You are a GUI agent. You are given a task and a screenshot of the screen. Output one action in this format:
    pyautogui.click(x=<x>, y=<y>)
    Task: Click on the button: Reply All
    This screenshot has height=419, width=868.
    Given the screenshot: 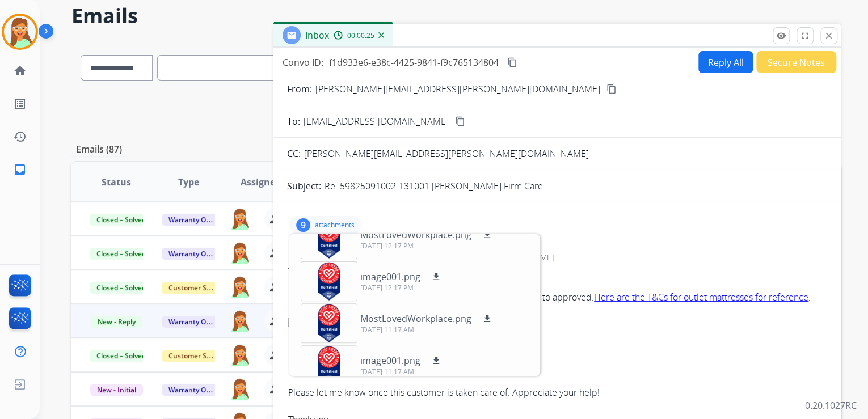 What is the action you would take?
    pyautogui.click(x=726, y=62)
    